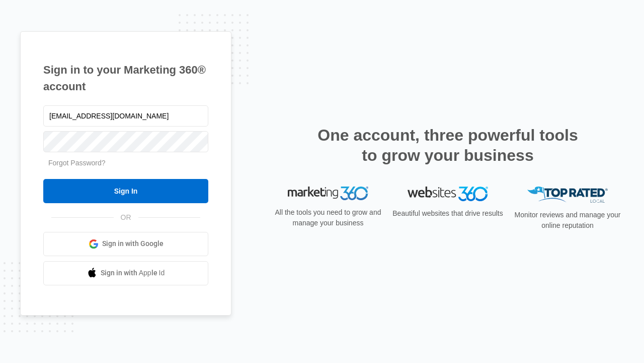 The height and width of the screenshot is (363, 644). What do you see at coordinates (126, 244) in the screenshot?
I see `a: Sign in with Google` at bounding box center [126, 244].